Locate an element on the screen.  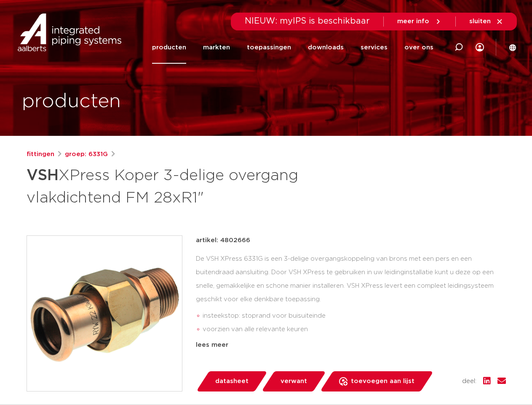
nav: Menu is located at coordinates (293, 47).